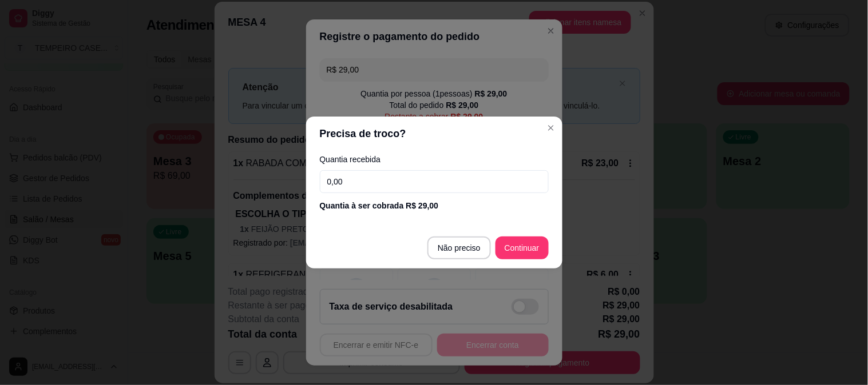 The height and width of the screenshot is (385, 868). What do you see at coordinates (434, 160) in the screenshot?
I see `label: Quantia recebida` at bounding box center [434, 160].